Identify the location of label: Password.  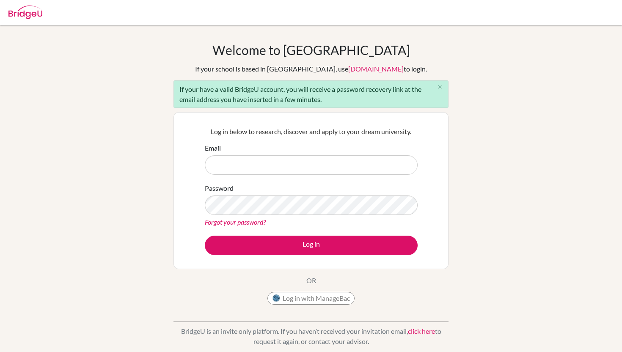
(219, 188).